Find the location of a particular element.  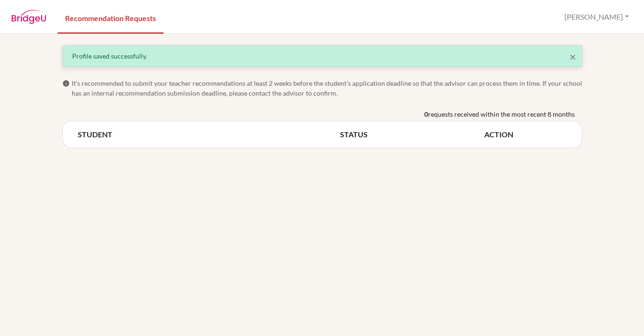

img: BridgeU logo is located at coordinates (29, 17).